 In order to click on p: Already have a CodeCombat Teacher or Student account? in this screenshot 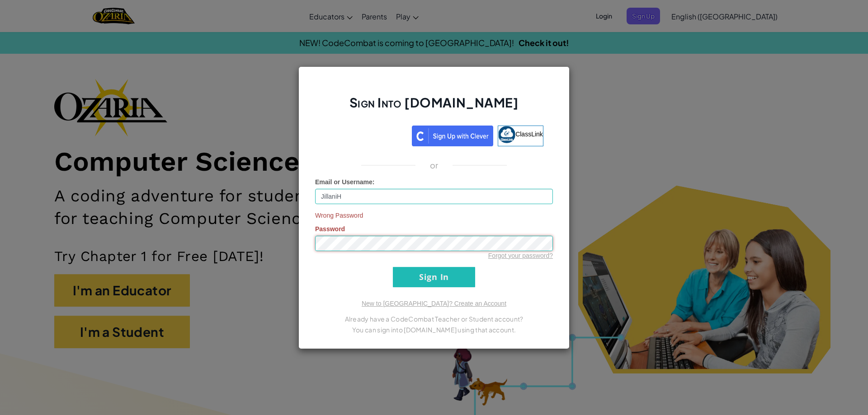, I will do `click(434, 319)`.